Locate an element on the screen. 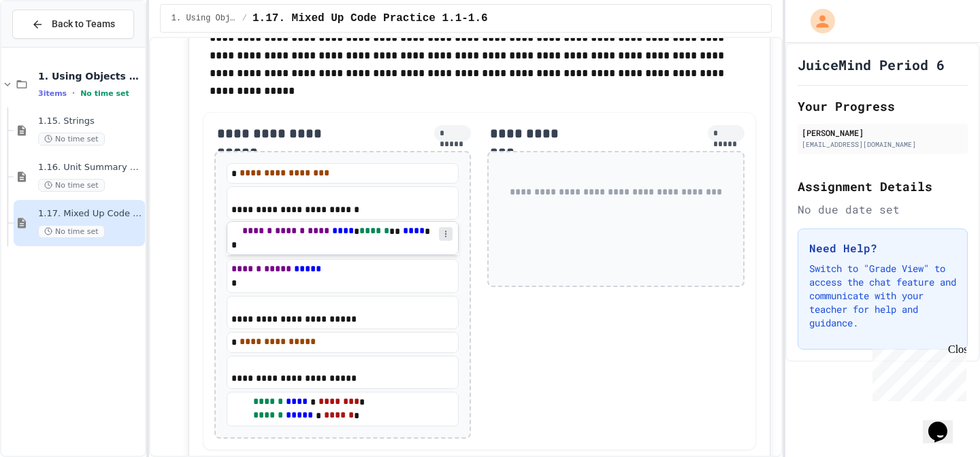 This screenshot has width=980, height=457. button: Back to Teams is located at coordinates (72, 24).